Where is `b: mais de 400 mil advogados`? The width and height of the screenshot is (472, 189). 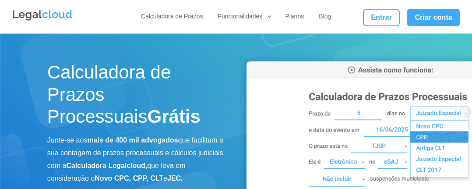 b: mais de 400 mil advogados is located at coordinates (132, 140).